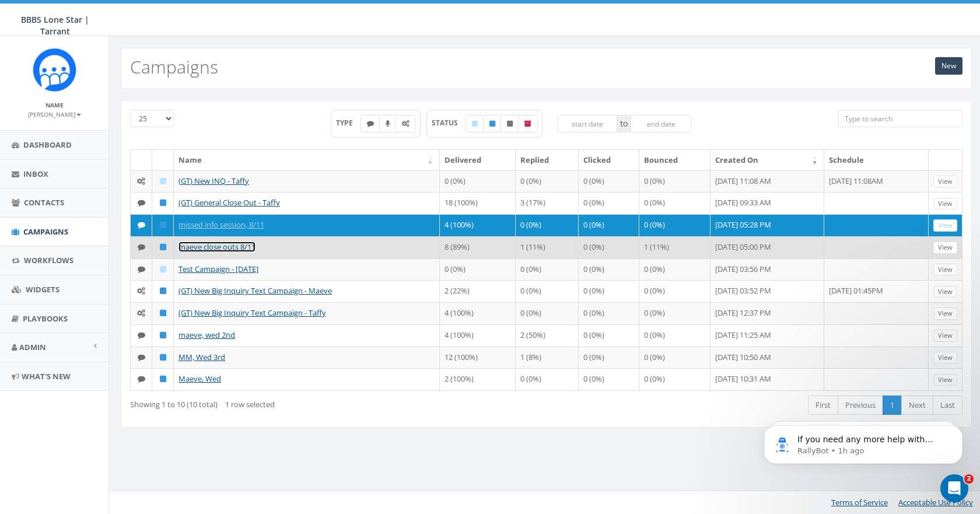  Describe the element at coordinates (661, 124) in the screenshot. I see `input: end date` at that location.